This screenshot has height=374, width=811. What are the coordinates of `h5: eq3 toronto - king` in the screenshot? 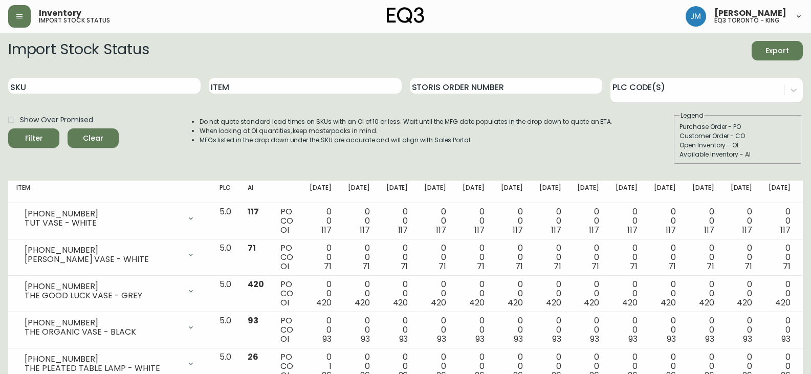 It's located at (747, 20).